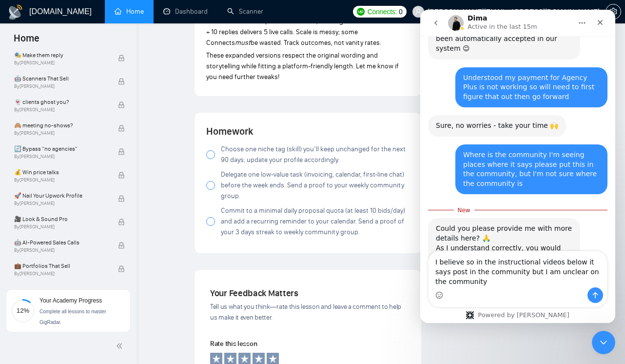 The height and width of the screenshot is (364, 625). What do you see at coordinates (61, 102) in the screenshot?
I see `span: 👻 clients ghost you?` at bounding box center [61, 102].